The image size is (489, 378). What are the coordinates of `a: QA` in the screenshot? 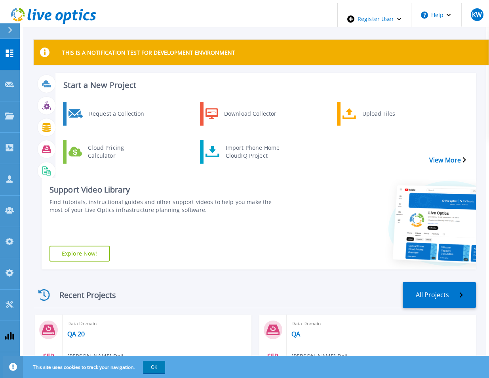 It's located at (296, 334).